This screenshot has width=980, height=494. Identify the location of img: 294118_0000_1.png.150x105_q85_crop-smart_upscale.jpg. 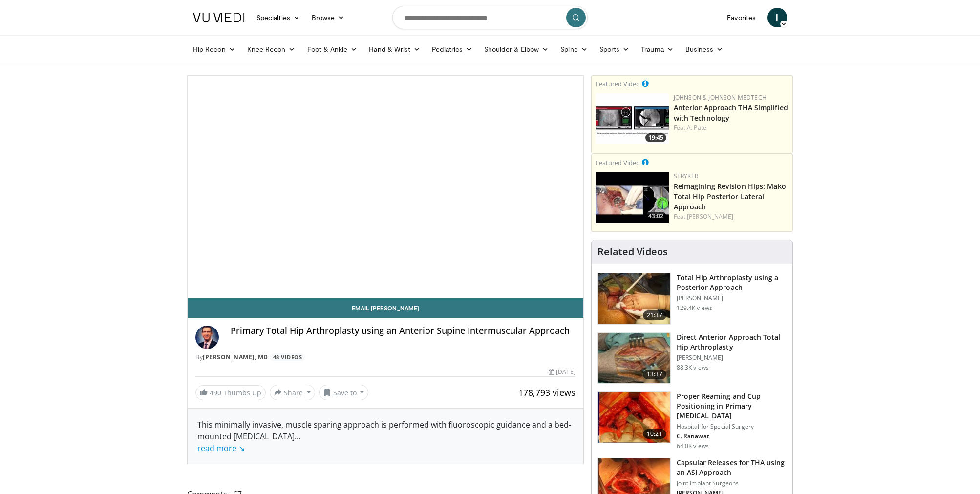
(634, 359).